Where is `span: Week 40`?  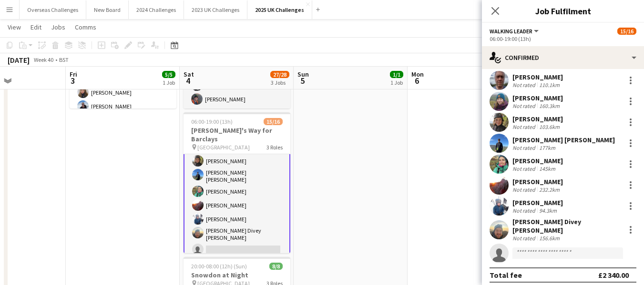
span: Week 40 is located at coordinates (44, 60).